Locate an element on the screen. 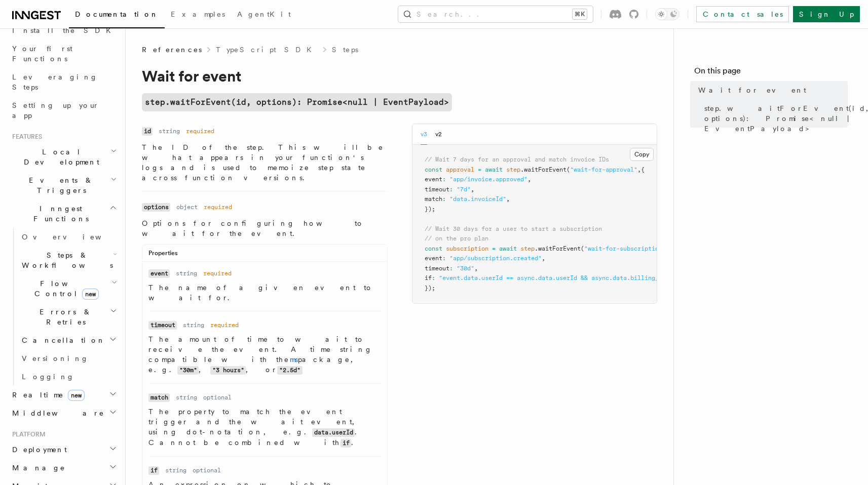  p: Options for configuring how to wait for the event. is located at coordinates (265, 228).